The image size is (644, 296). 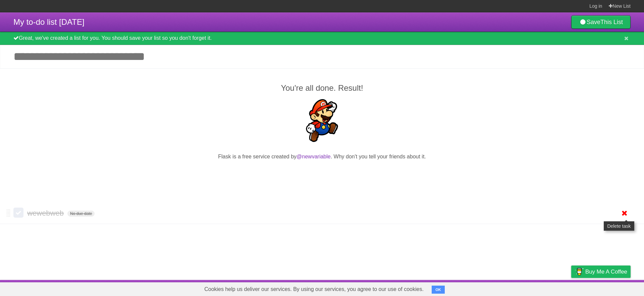 I want to click on img: Super Mario, so click(x=322, y=120).